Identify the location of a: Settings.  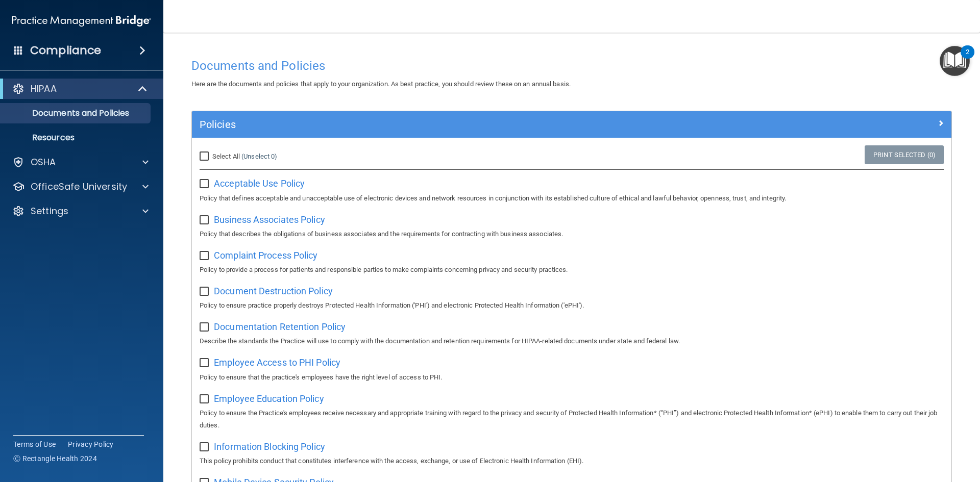
(80, 211).